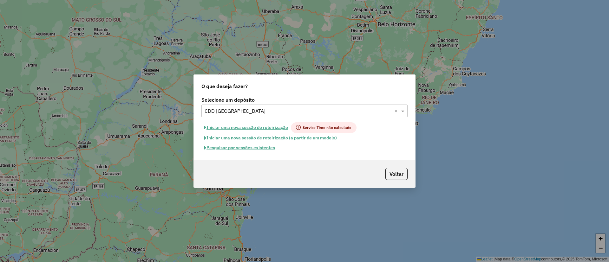 Image resolution: width=609 pixels, height=262 pixels. What do you see at coordinates (305, 100) in the screenshot?
I see `label: Selecione um depósito` at bounding box center [305, 100].